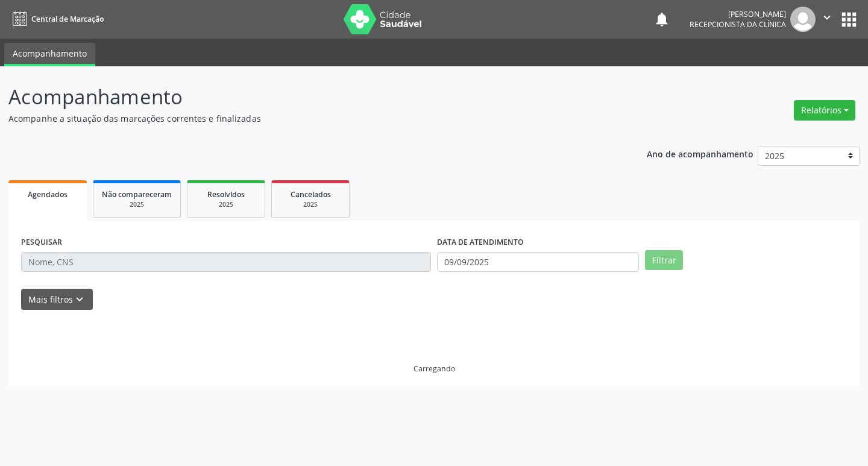 The width and height of the screenshot is (868, 466). Describe the element at coordinates (306, 118) in the screenshot. I see `p: Acompanhe a situação das marcações correntes e finalizadas` at that location.